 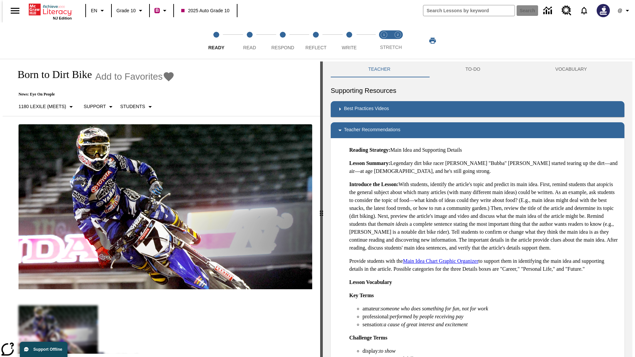 What do you see at coordinates (491, 317) in the screenshot?
I see `li: professional:` at bounding box center [491, 317].